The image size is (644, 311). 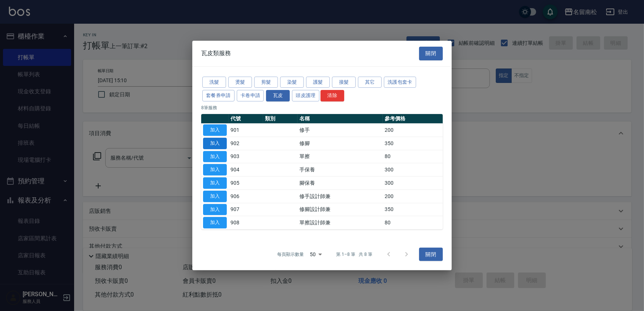 What do you see at coordinates (305, 95) in the screenshot?
I see `button: 頭皮護理` at bounding box center [305, 95].